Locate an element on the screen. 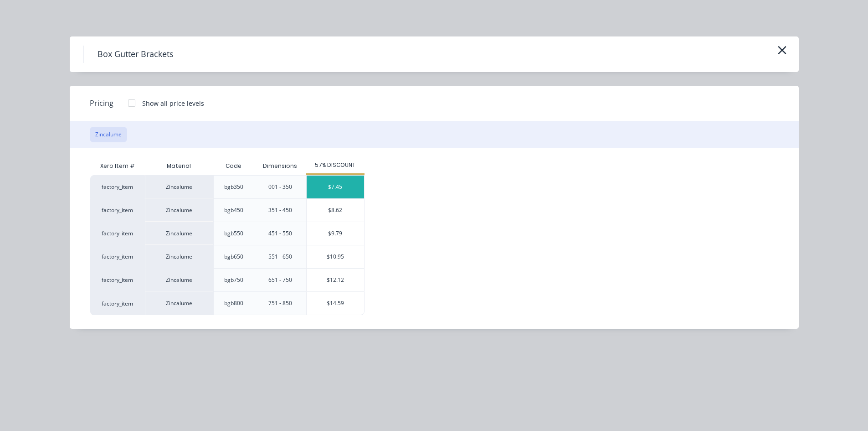 This screenshot has width=868, height=431. div: bgb350 is located at coordinates (233, 187).